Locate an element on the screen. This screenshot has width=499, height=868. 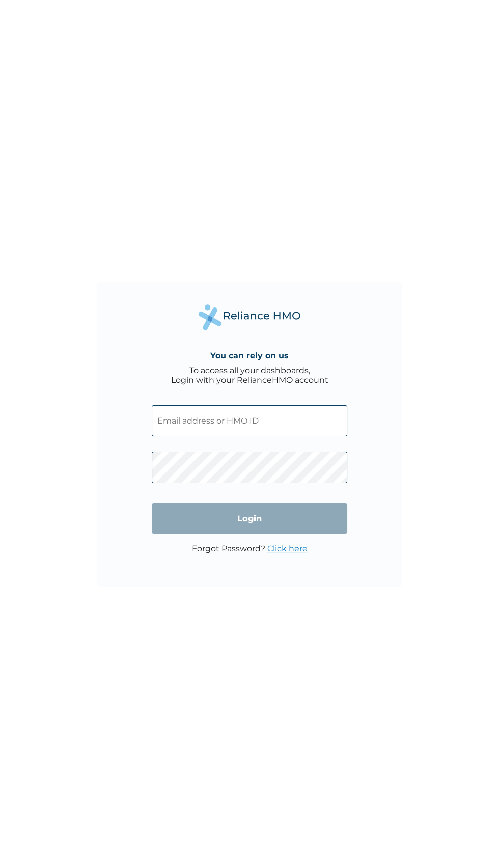
input: Login is located at coordinates (249, 518).